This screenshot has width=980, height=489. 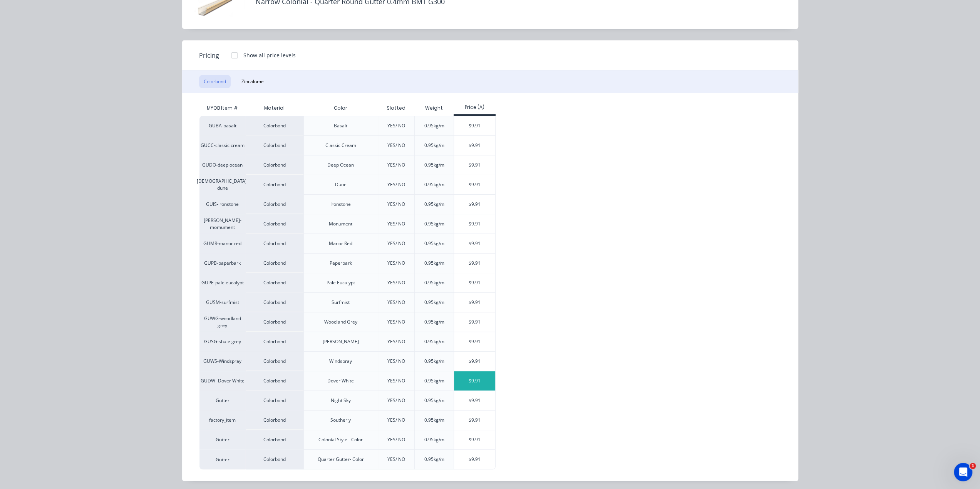 What do you see at coordinates (340, 165) in the screenshot?
I see `div: Deep Ocean` at bounding box center [340, 165].